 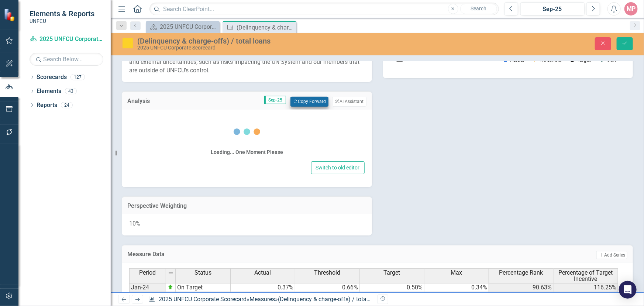 What do you see at coordinates (309, 102) in the screenshot?
I see `button: Copy Forward` at bounding box center [309, 102].